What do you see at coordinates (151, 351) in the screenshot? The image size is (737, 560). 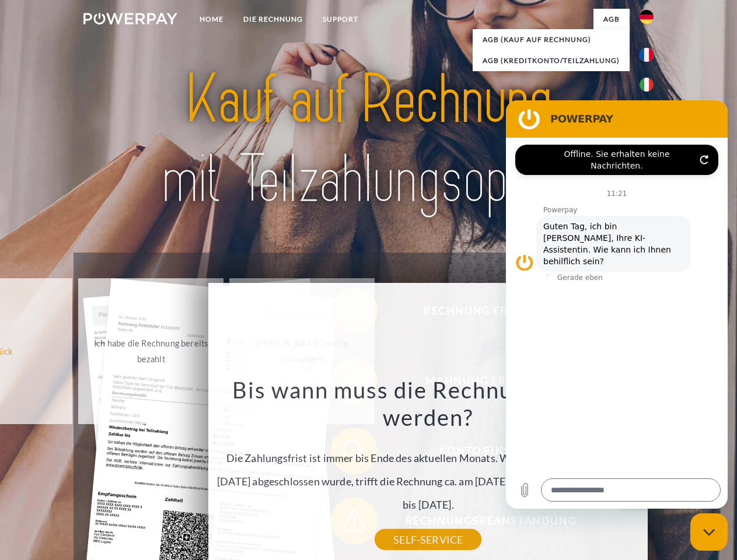 I see `div: Ich habe die Rechnung bereits bezahlt` at bounding box center [151, 351].